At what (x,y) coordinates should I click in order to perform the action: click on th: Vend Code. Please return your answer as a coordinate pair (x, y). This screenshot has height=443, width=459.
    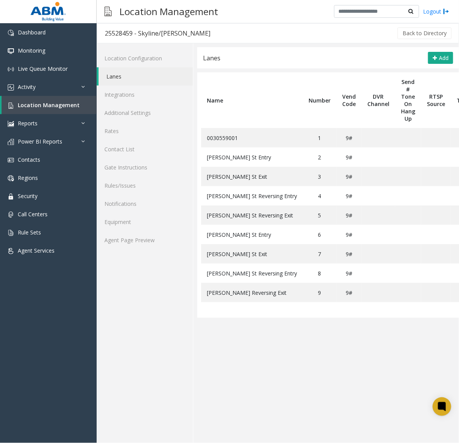
    Looking at the image, I should click on (349, 100).